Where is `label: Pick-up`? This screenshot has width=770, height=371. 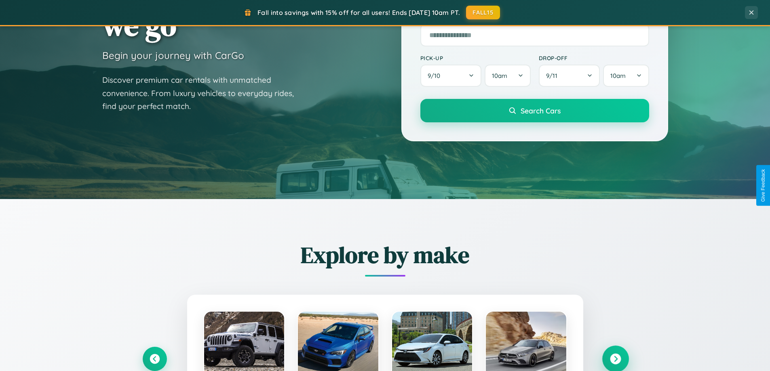 label: Pick-up is located at coordinates (475, 58).